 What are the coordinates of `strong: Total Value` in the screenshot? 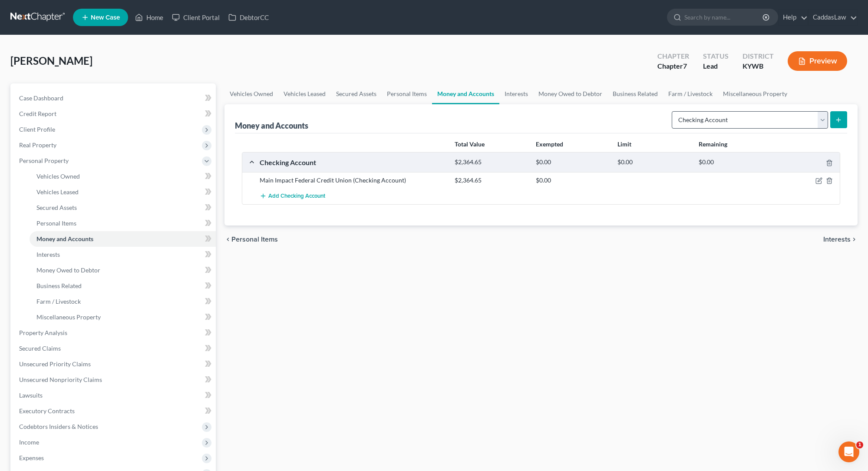 It's located at (469, 144).